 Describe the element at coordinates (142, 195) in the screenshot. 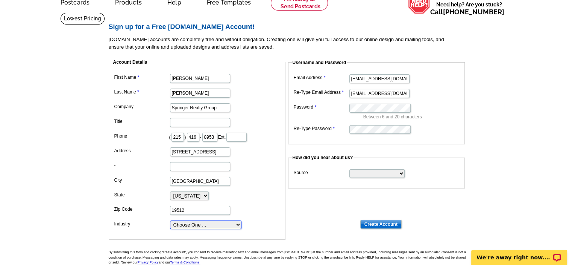

I see `label: State` at that location.